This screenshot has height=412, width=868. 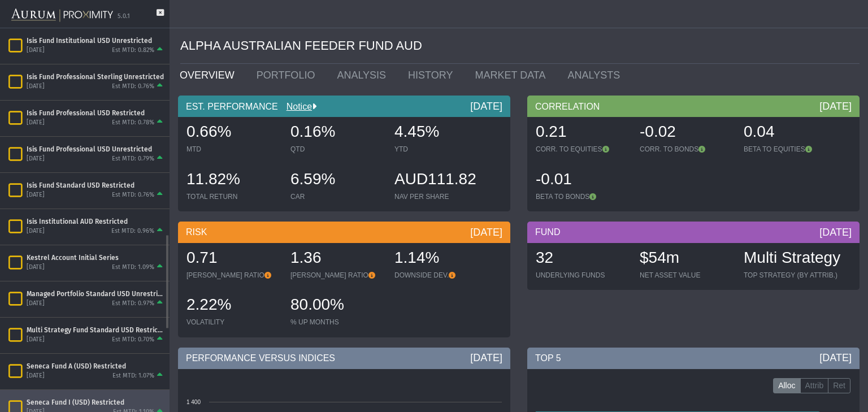 I want to click on div: -0.02, so click(x=686, y=133).